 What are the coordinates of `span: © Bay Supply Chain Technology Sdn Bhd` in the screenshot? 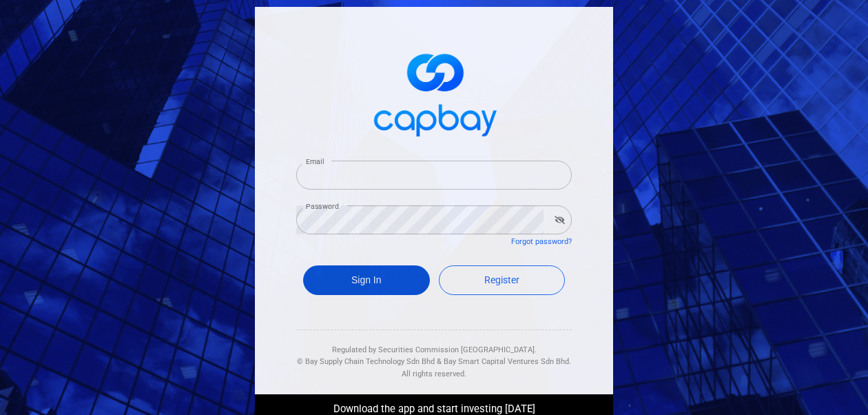 It's located at (365, 360).